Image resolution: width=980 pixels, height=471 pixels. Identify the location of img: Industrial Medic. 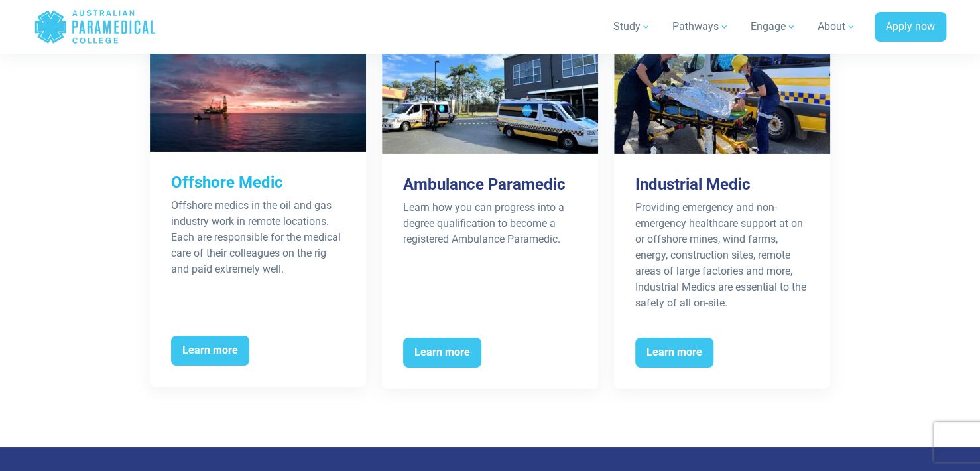
(722, 99).